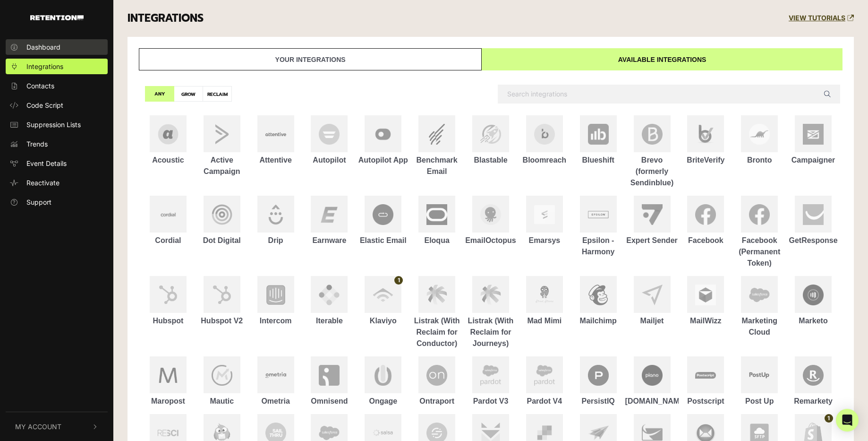 The height and width of the screenshot is (441, 868). I want to click on div: Expert Sender, so click(652, 241).